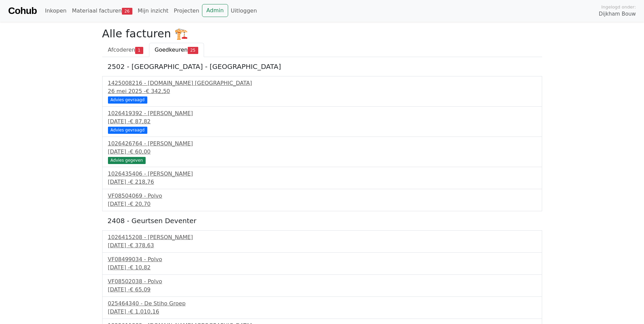  Describe the element at coordinates (127, 11) in the screenshot. I see `span: 26` at that location.